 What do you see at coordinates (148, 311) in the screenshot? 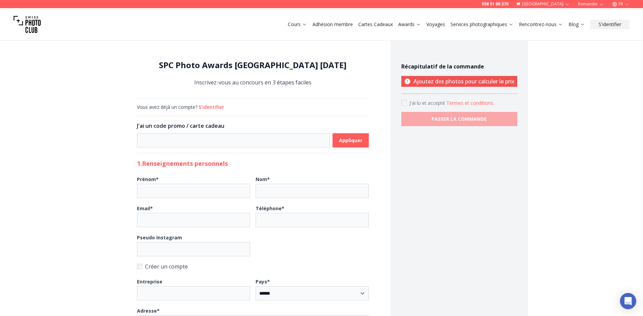
I see `b: Adresse *` at bounding box center [148, 311].